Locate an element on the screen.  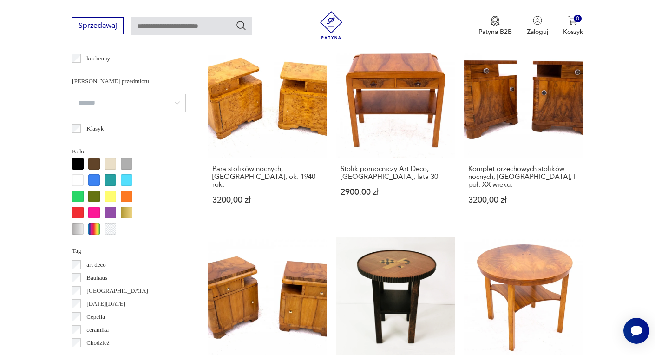
p: Cepelia is located at coordinates (96, 317).